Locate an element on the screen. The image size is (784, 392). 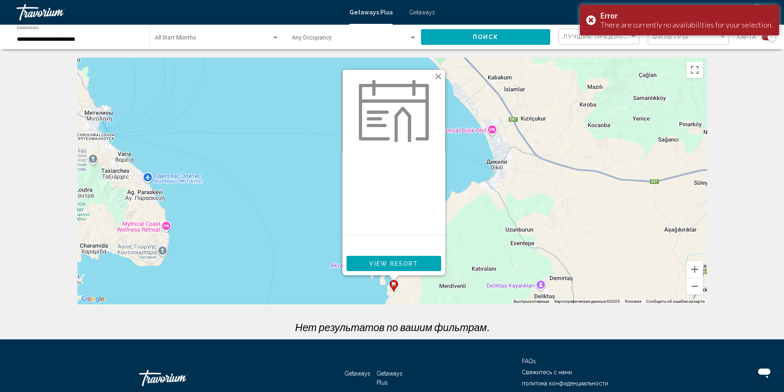
span: Поиск is located at coordinates (486, 37).